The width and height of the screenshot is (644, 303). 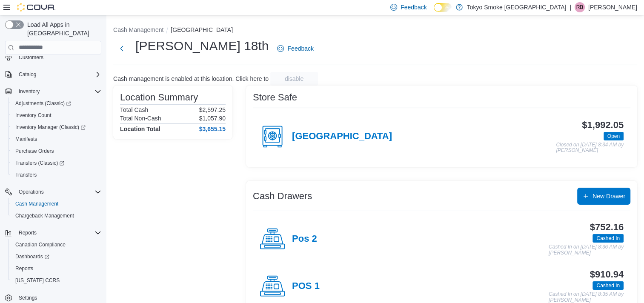 I want to click on button: Inventory Count, so click(x=56, y=116).